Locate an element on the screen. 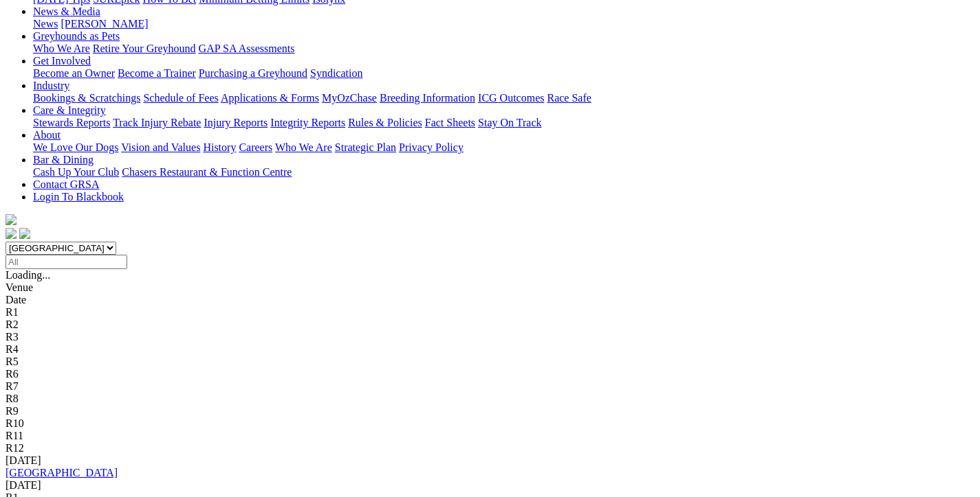 This screenshot has height=497, width=980. div: R1 is located at coordinates (490, 312).